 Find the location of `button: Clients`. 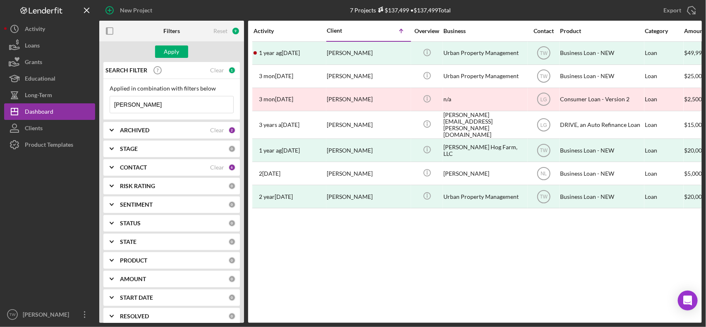

button: Clients is located at coordinates (50, 128).